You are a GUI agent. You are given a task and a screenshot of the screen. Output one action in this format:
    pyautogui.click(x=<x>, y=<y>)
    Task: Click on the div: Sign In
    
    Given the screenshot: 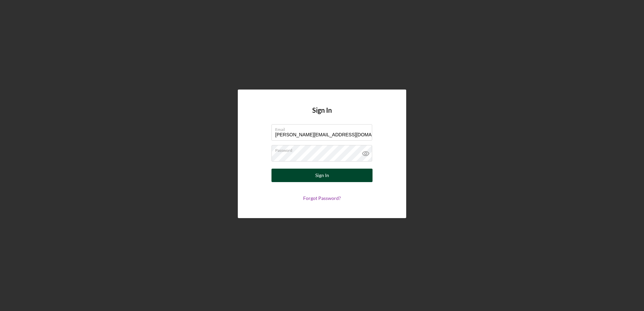 What is the action you would take?
    pyautogui.click(x=322, y=176)
    